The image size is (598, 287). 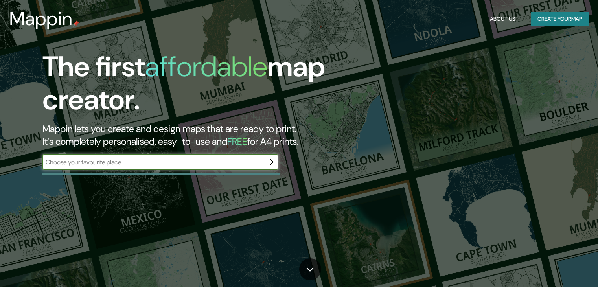 What do you see at coordinates (237, 141) in the screenshot?
I see `h5: FREE` at bounding box center [237, 141].